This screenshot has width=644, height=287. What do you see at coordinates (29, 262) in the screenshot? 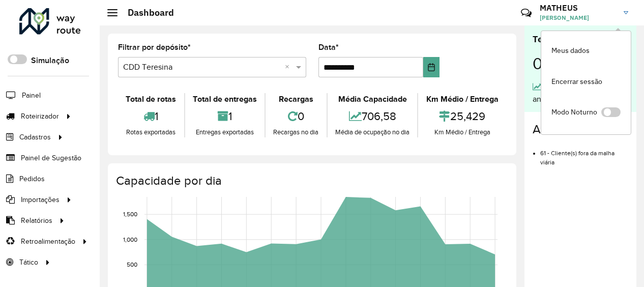
I see `span: Tático` at bounding box center [29, 262].